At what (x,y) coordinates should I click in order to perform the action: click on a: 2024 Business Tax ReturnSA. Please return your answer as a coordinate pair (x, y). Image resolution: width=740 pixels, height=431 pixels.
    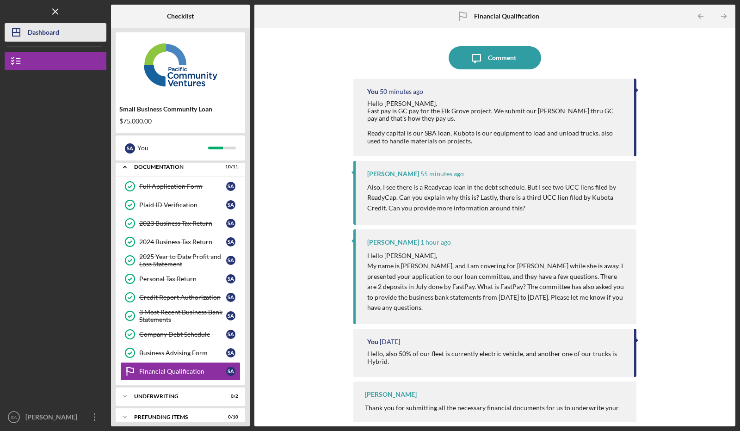
    Looking at the image, I should click on (180, 242).